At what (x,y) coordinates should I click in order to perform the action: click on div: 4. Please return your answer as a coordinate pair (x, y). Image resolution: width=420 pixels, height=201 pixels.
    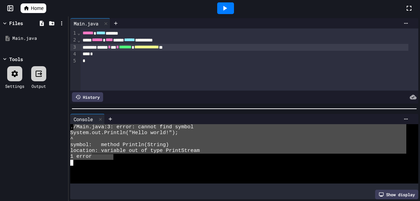
    Looking at the image, I should click on (74, 54).